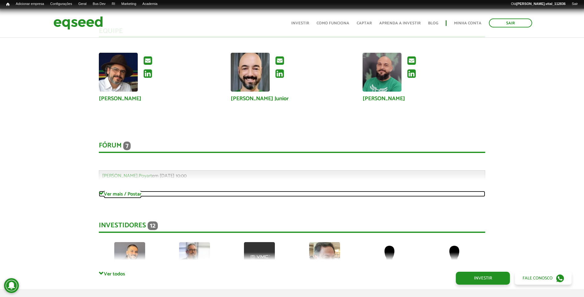 The width and height of the screenshot is (584, 297). I want to click on a: Início, so click(8, 4).